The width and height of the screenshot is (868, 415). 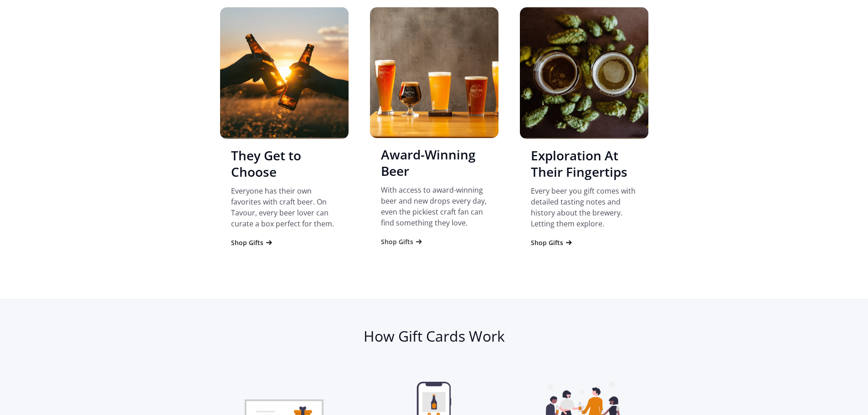 What do you see at coordinates (434, 131) in the screenshot?
I see `div: 2 of 4` at bounding box center [434, 131].